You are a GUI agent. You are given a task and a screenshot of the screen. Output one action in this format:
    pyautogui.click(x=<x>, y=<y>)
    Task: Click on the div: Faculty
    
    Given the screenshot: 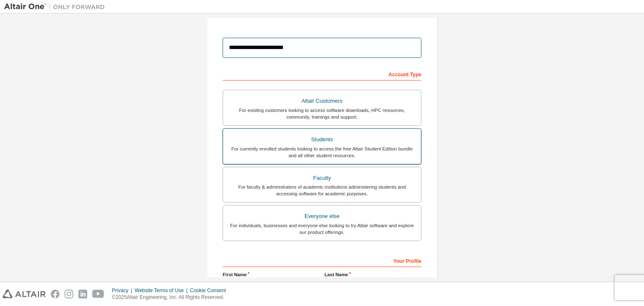 What is the action you would take?
    pyautogui.click(x=322, y=178)
    